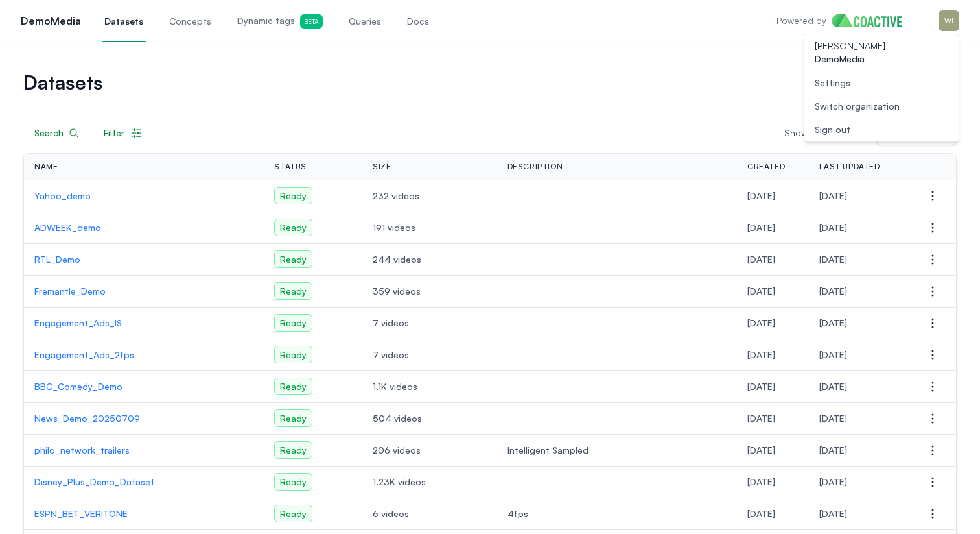 The image size is (980, 534). What do you see at coordinates (144, 514) in the screenshot?
I see `a: ESPN_BET_VERITONE` at bounding box center [144, 514].